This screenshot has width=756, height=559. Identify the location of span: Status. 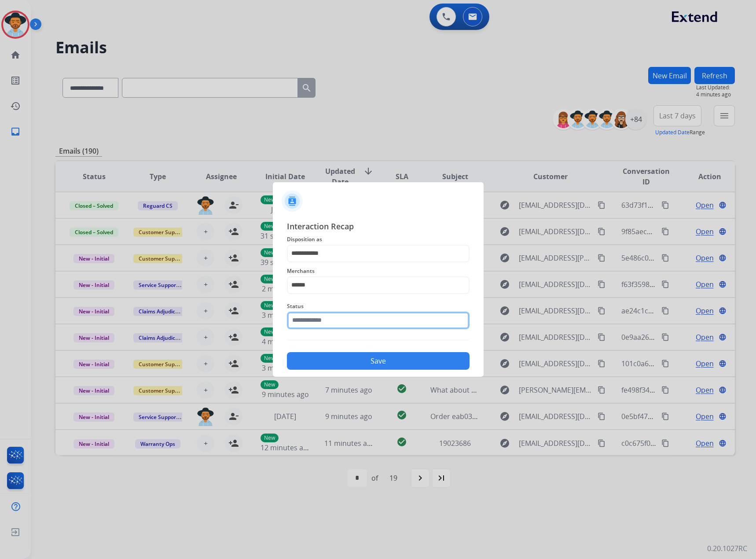
(378, 306).